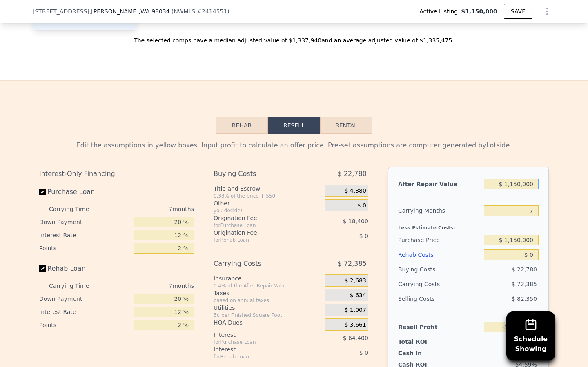  What do you see at coordinates (294, 125) in the screenshot?
I see `button: Resell` at bounding box center [294, 125].